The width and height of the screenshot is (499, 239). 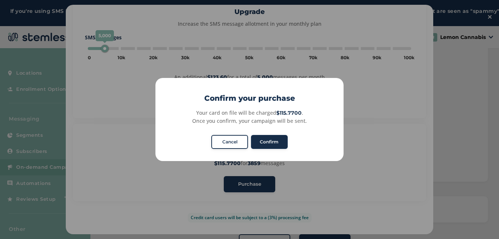 What do you see at coordinates (249, 98) in the screenshot?
I see `h2: Confirm your purchase` at bounding box center [249, 98].